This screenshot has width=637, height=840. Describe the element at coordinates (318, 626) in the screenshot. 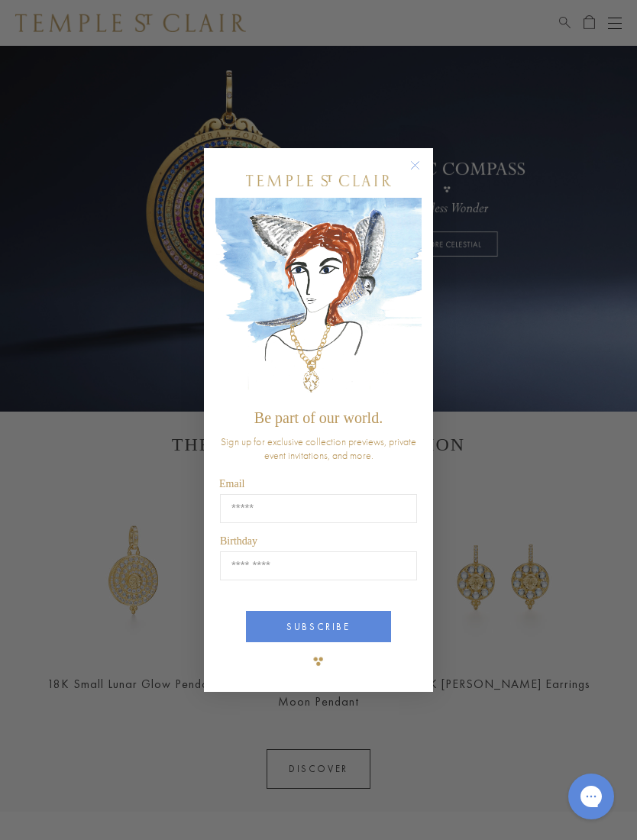

I see `button: SUBSCRIBE` at that location.